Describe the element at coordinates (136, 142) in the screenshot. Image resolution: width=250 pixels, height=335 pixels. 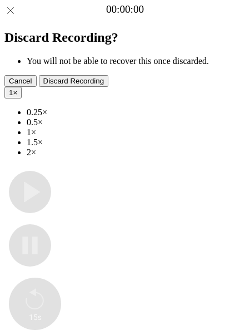
I see `li: 1.5×` at that location.